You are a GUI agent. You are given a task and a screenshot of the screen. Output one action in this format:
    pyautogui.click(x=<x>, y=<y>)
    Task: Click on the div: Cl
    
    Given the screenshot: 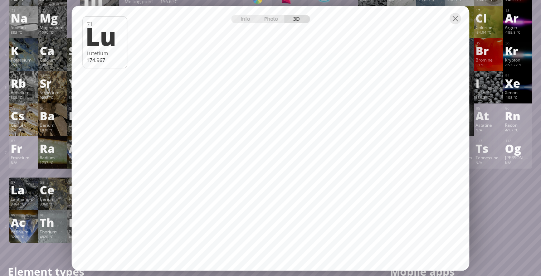 What is the action you would take?
    pyautogui.click(x=488, y=18)
    